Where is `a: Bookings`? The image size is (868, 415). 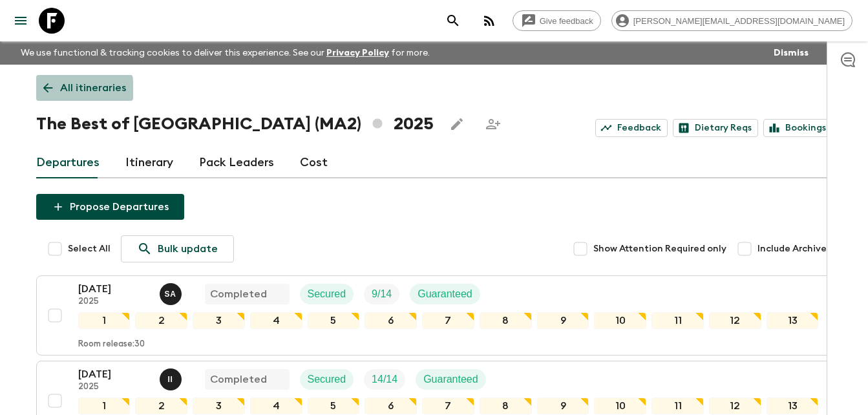
a: Bookings is located at coordinates (798, 128).